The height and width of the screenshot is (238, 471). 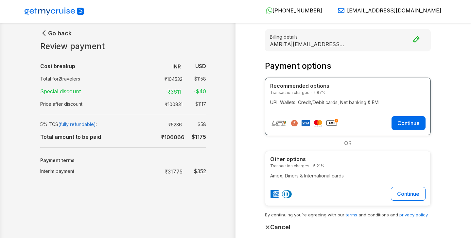 I want to click on td: Interim payment, so click(x=94, y=171).